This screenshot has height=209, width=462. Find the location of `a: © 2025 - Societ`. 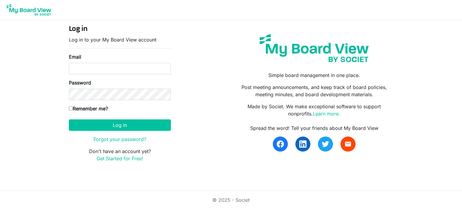

a: © 2025 - Societ is located at coordinates (231, 200).